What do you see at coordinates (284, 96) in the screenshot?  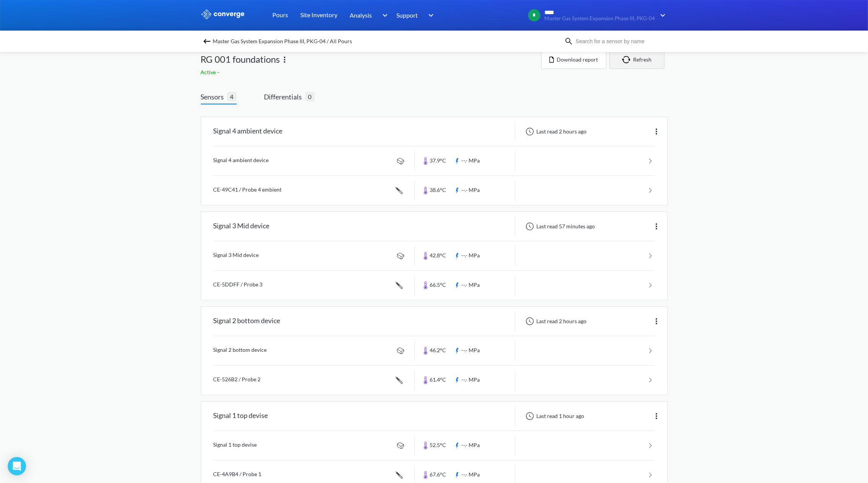 I see `span: Differentials` at bounding box center [284, 96].